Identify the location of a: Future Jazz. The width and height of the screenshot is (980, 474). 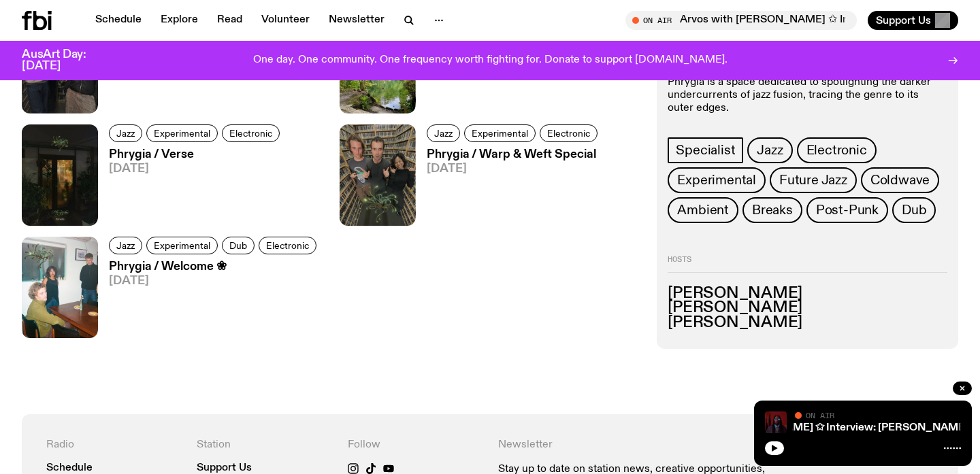
(813, 180).